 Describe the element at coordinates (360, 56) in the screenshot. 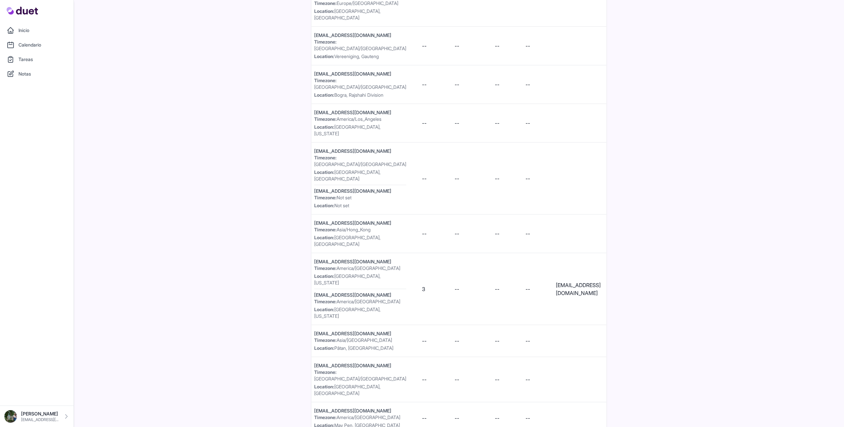

I see `div: Vereeniging, Gauteng` at that location.